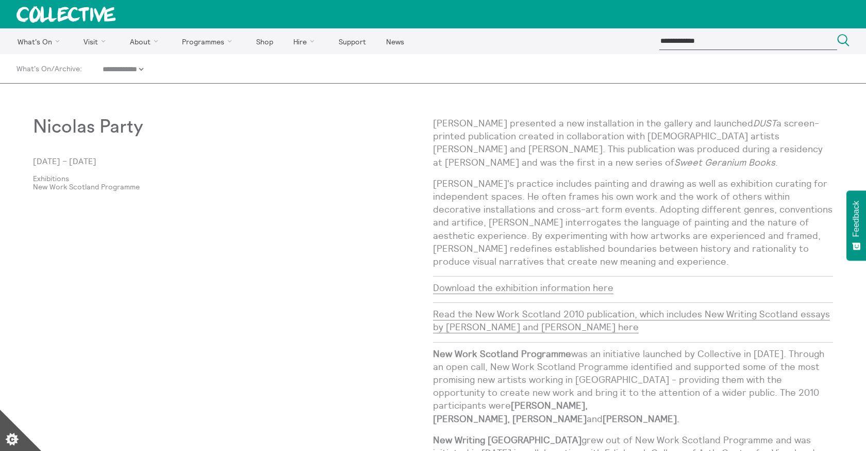  What do you see at coordinates (856, 219) in the screenshot?
I see `span: Feedback` at bounding box center [856, 219].